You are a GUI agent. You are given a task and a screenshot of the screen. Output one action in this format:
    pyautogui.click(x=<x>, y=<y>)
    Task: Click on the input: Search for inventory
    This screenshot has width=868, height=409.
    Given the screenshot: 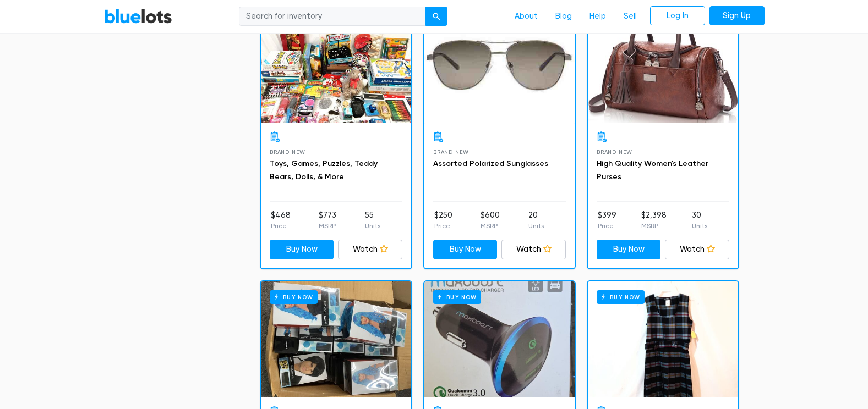 What is the action you would take?
    pyautogui.click(x=332, y=16)
    